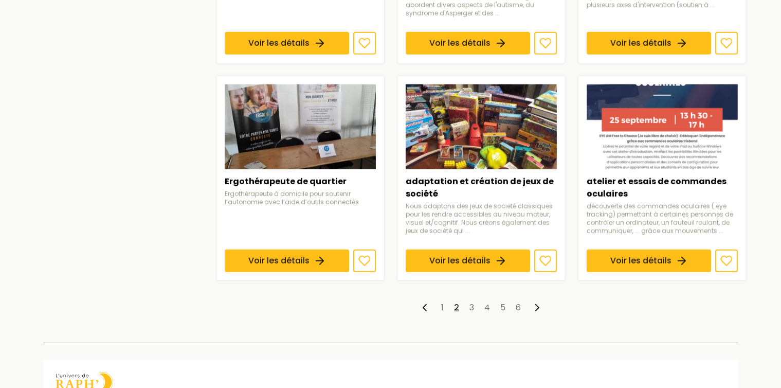 The width and height of the screenshot is (781, 388). Describe the element at coordinates (487, 307) in the screenshot. I see `a: 4` at that location.